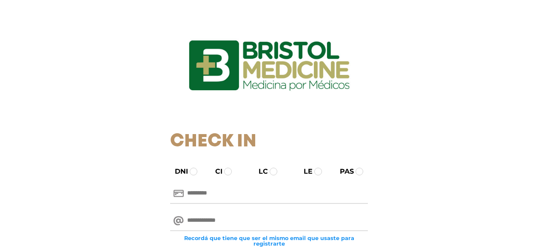 The width and height of the screenshot is (538, 249). What do you see at coordinates (269, 66) in the screenshot?
I see `img: logo_ingresarbristol.jpg` at bounding box center [269, 66].